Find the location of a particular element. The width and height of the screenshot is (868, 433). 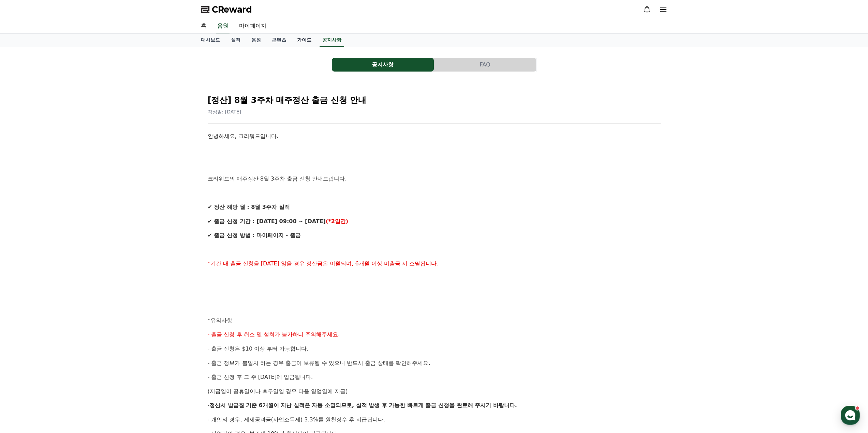

p: 안녕하세요, 크리워드입니다. is located at coordinates (434, 136).